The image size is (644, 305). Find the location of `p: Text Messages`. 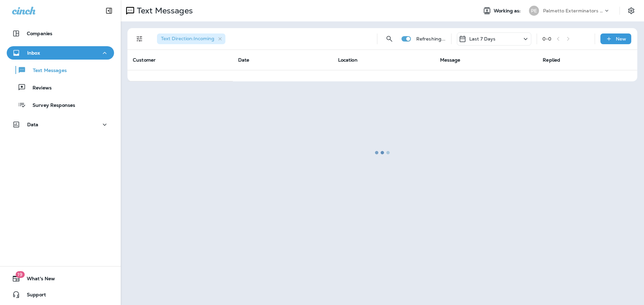

p: Text Messages is located at coordinates (46, 71).